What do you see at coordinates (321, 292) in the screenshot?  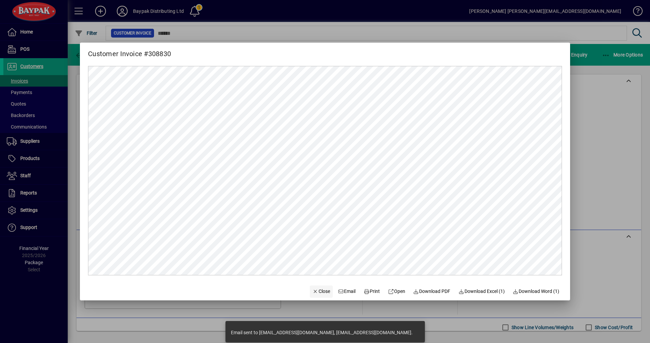 I see `button: Close` at bounding box center [321, 292].